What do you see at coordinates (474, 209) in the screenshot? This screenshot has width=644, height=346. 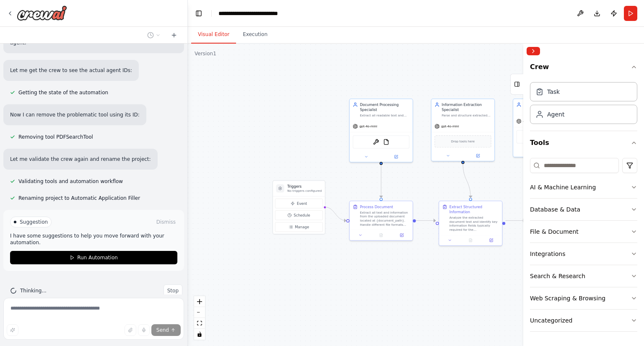 I see `div: Extract Structured Information` at bounding box center [474, 209].